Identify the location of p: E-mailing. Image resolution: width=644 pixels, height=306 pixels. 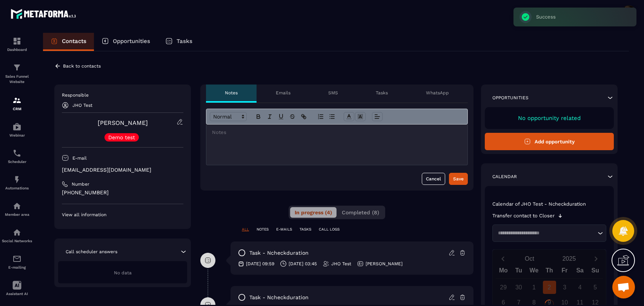
(17, 267).